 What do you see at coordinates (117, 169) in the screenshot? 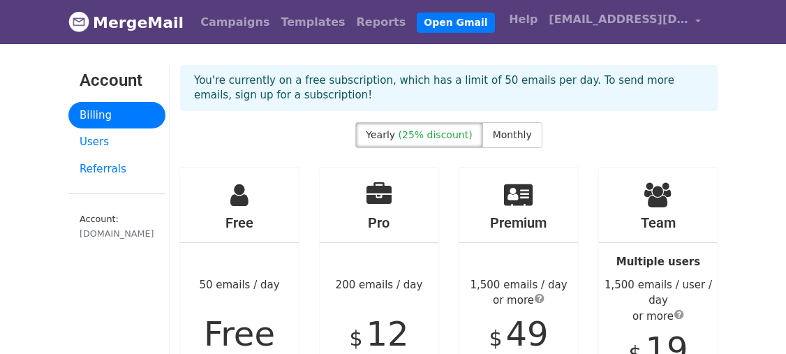
I see `a: Referrals` at bounding box center [117, 169].